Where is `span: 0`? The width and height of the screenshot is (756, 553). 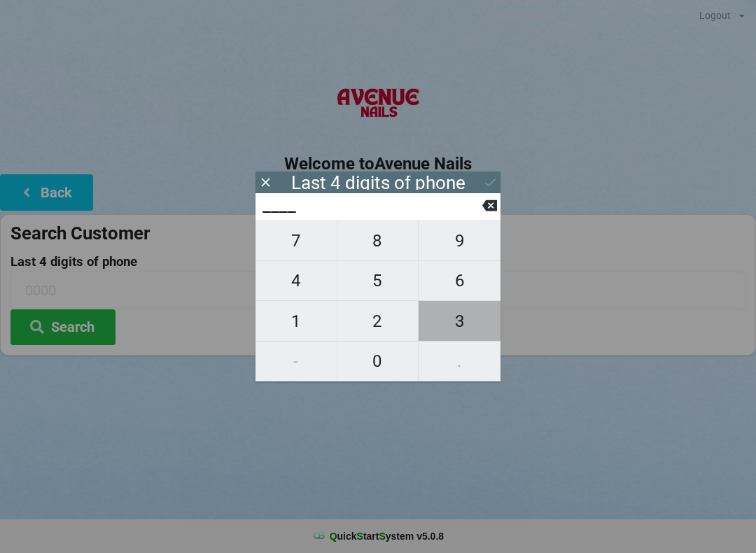 span: 0 is located at coordinates (378, 361).